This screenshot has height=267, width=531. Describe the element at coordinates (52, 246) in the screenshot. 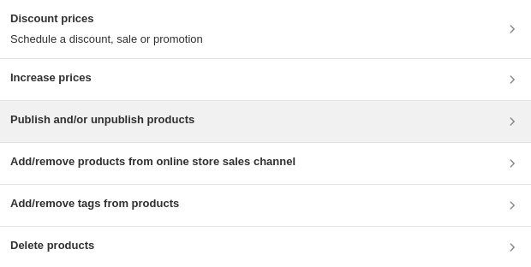

I see `h3: Delete products` at that location.